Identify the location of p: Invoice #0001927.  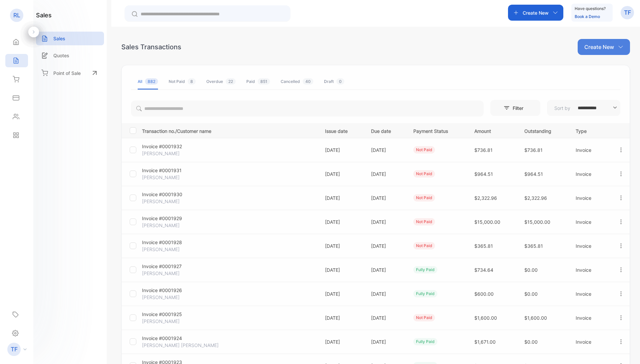
(171, 266).